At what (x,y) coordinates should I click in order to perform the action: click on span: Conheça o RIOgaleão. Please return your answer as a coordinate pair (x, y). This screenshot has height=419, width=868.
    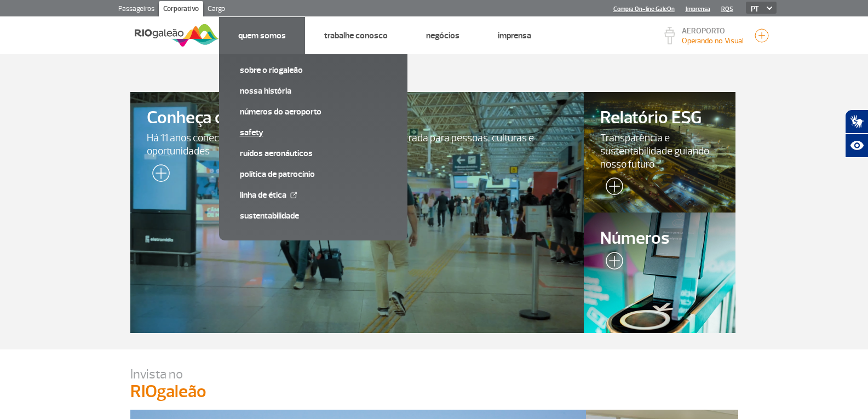
    Looking at the image, I should click on (357, 118).